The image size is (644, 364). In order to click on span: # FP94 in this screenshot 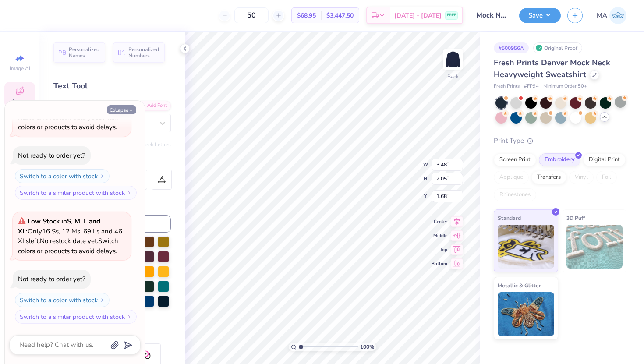, I will do `click(531, 87)`.